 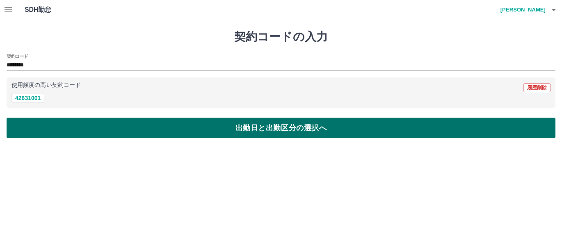 I want to click on button: 出勤日と出勤区分の選択へ, so click(x=281, y=128).